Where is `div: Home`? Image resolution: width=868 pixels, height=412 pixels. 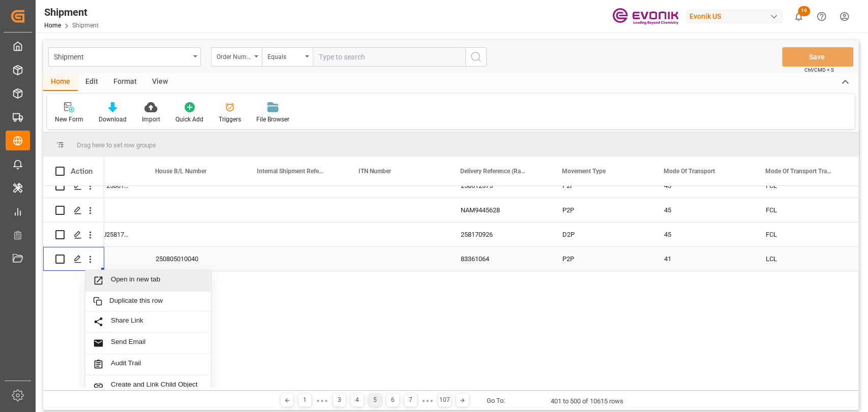
div: Home is located at coordinates (61, 83).